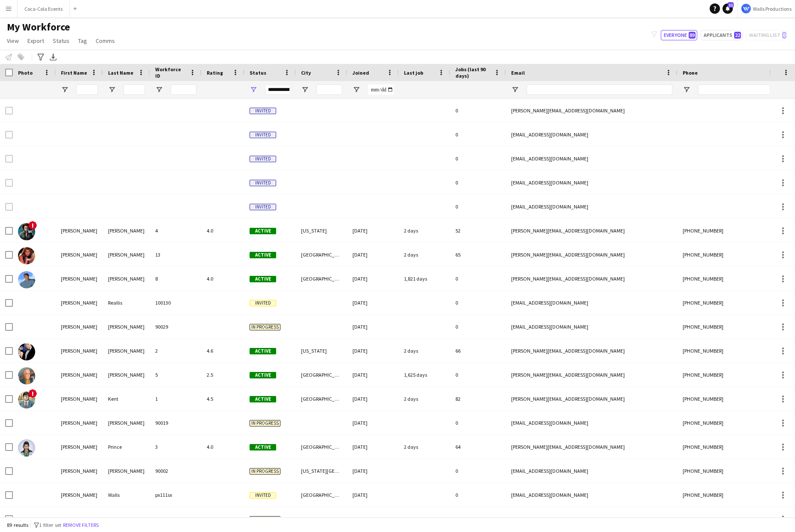 This screenshot has width=795, height=532. Describe the element at coordinates (176, 231) in the screenshot. I see `div: 4` at that location.